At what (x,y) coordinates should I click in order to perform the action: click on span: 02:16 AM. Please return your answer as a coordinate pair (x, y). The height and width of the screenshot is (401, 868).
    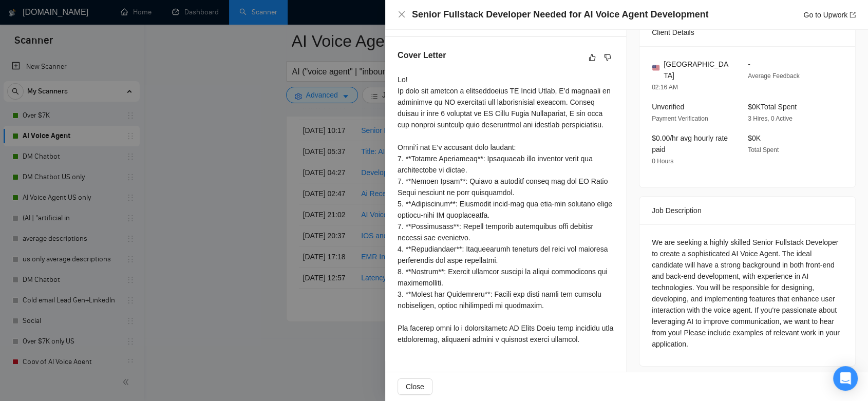
    Looking at the image, I should click on (664, 87).